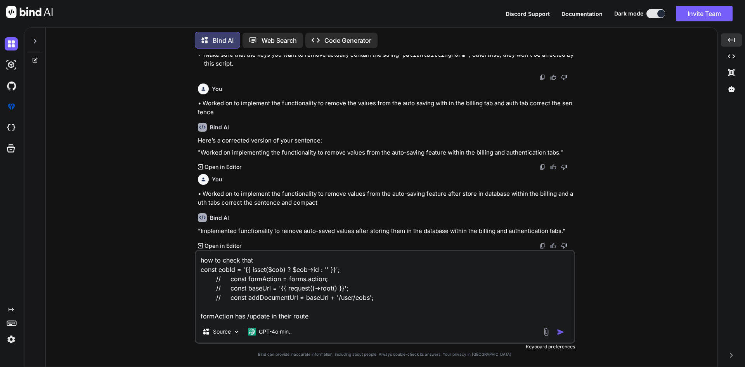  I want to click on p: Bind can provide inaccurate information, including about people. Always double-check its answers...., so click(385, 354).